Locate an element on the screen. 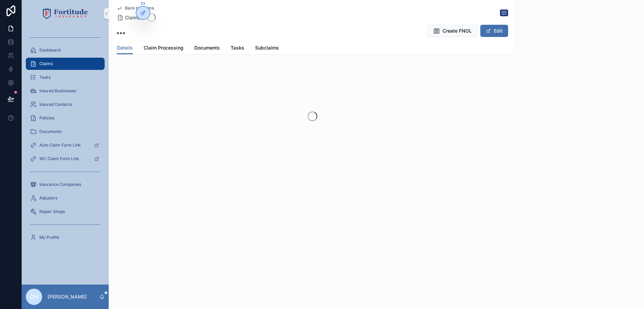 The image size is (644, 309). span: Auto Claim Form Link is located at coordinates (60, 145).